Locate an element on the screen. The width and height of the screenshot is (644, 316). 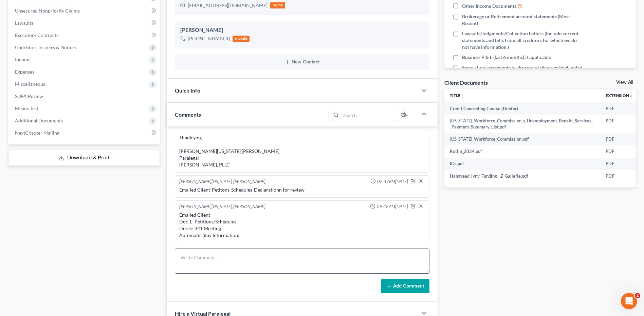
div: Emailed Client-Petitons-Schedules-Declarationn for review- is located at coordinates (302, 190).